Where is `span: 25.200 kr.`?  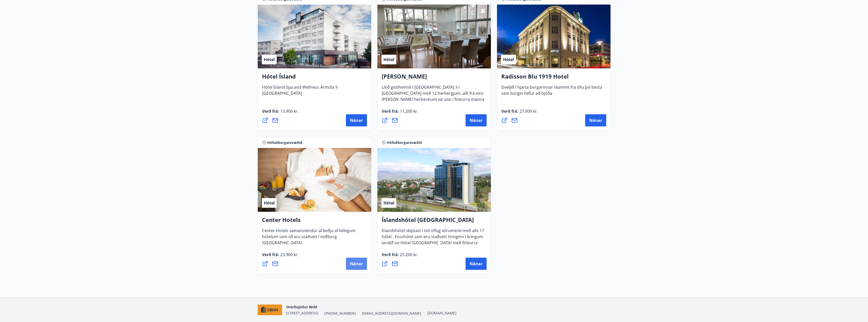
span: 25.200 kr. is located at coordinates (408, 255).